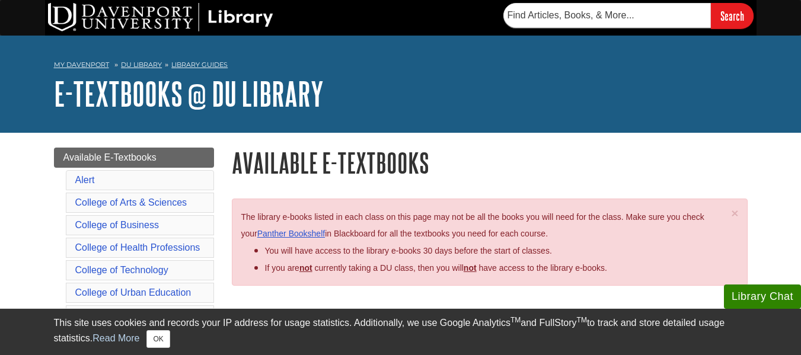 Image resolution: width=801 pixels, height=355 pixels. What do you see at coordinates (131, 202) in the screenshot?
I see `a: College of Arts & Sciences` at bounding box center [131, 202].